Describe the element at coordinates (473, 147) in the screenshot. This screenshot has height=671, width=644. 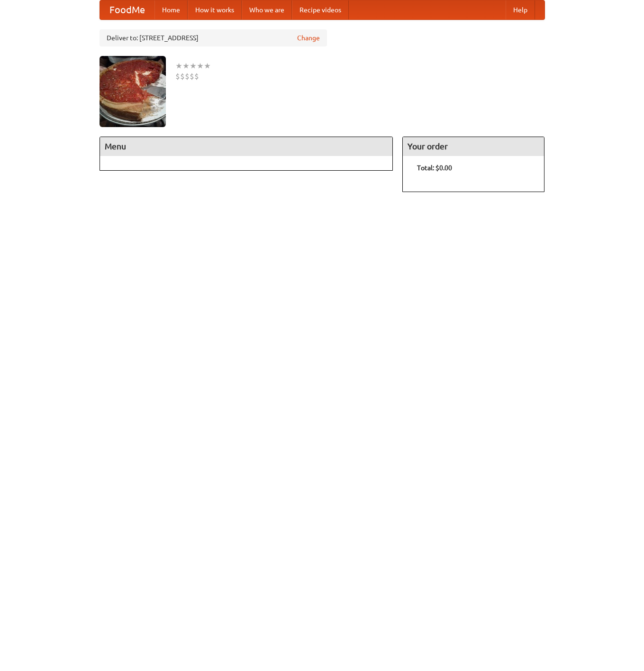
I see `h4: Your order` at that location.